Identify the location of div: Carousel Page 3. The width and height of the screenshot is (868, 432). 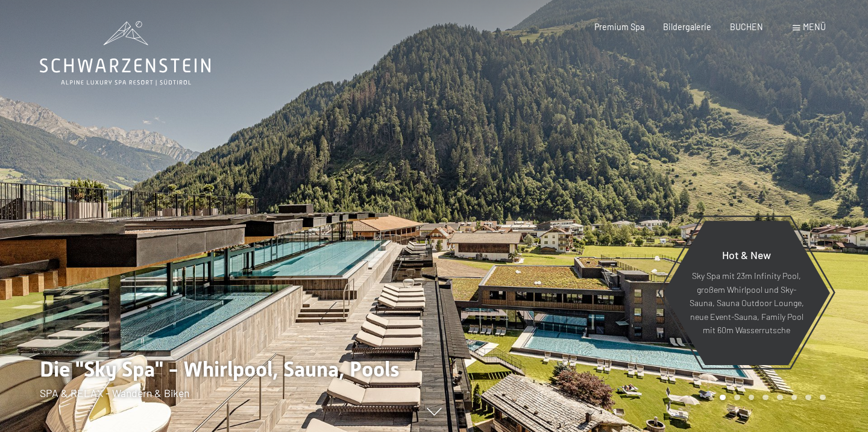
(751, 398).